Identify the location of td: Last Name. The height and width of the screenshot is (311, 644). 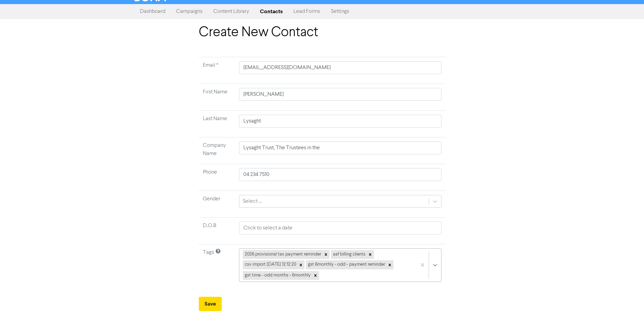
(217, 124).